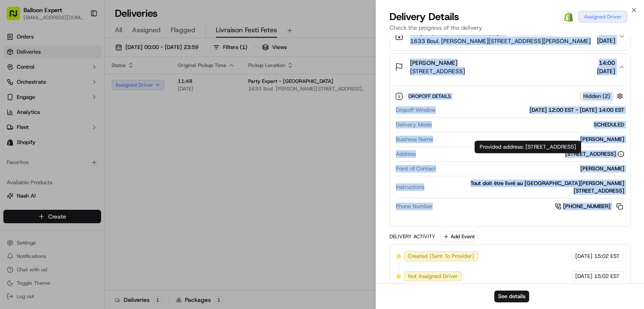  Describe the element at coordinates (147, 88) in the screenshot. I see `button: Start new chat` at that location.